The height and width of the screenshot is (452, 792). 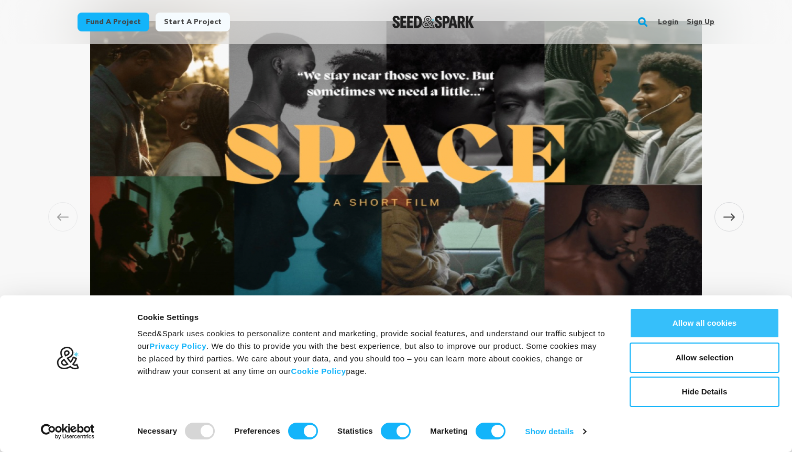 I want to click on a: Show details, so click(x=556, y=431).